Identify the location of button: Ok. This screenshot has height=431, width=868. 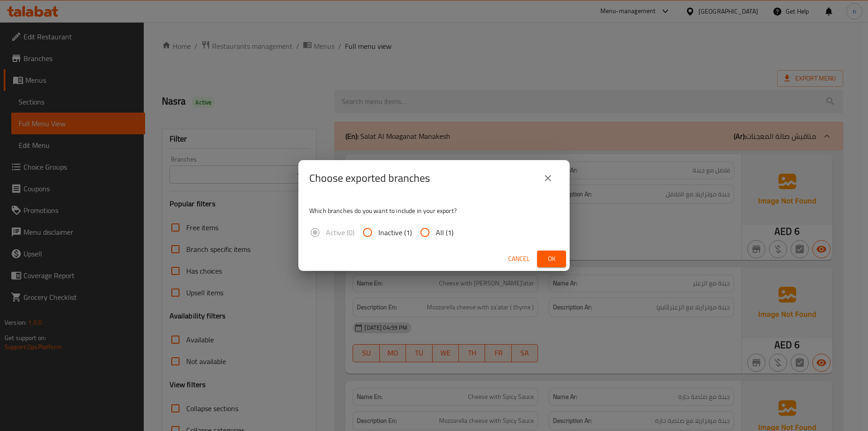
(551, 259).